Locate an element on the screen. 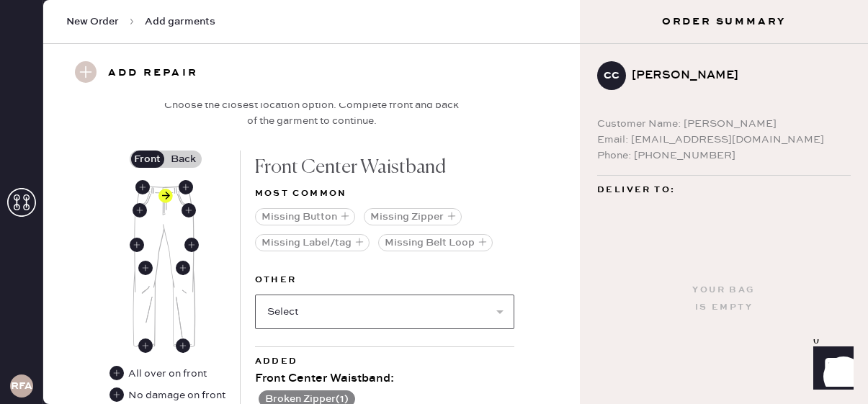 Image resolution: width=868 pixels, height=404 pixels. div: Front Right Leg is located at coordinates (146, 268).